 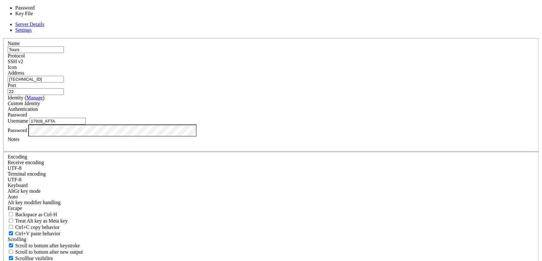 I want to click on span: Scroll to bottom after new output, so click(x=49, y=252).